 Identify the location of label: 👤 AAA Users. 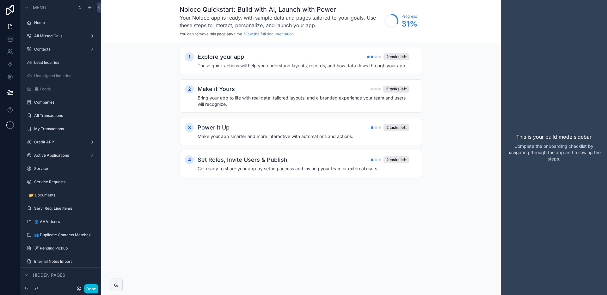
(64, 222).